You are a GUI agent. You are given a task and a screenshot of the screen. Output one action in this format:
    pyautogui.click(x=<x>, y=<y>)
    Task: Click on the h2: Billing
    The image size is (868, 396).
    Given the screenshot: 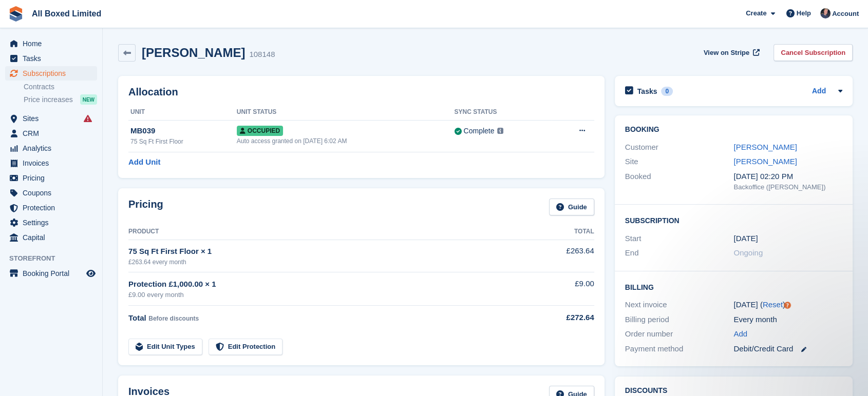 What is the action you would take?
    pyautogui.click(x=734, y=287)
    